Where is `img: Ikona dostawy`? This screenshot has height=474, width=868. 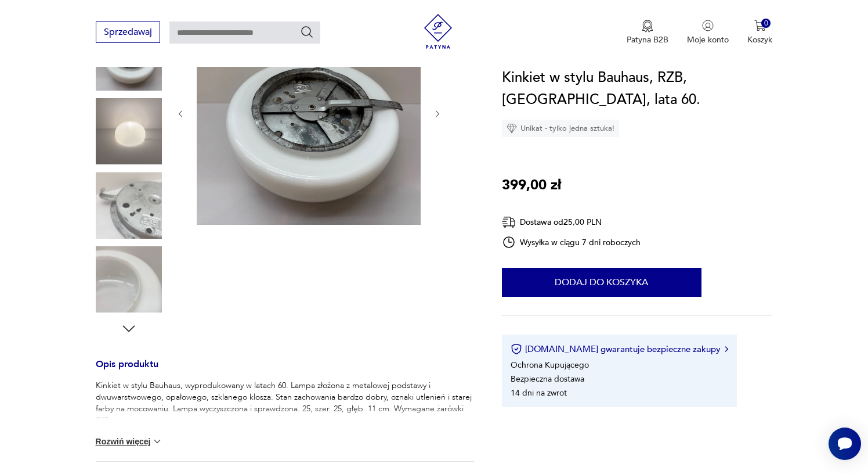 img: Ikona dostawy is located at coordinates (509, 222).